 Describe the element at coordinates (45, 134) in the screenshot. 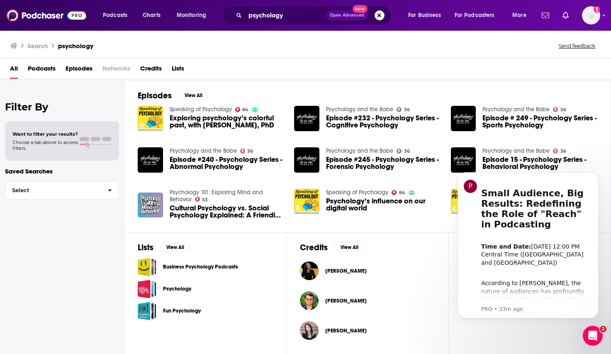

I see `span: Want to filter your results?` at that location.